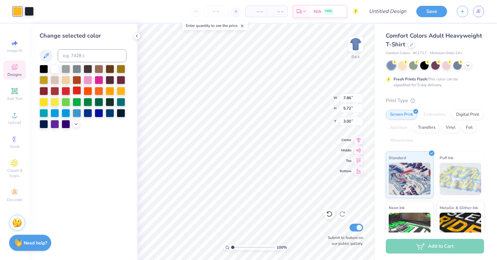  I want to click on div: Foil, so click(469, 128).